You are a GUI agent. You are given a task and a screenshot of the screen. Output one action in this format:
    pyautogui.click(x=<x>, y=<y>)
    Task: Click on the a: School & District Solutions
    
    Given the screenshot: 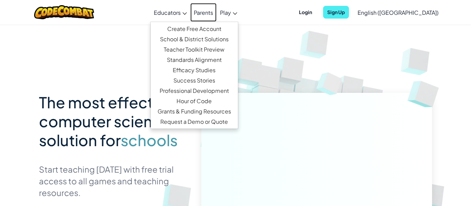 What is the action you would take?
    pyautogui.click(x=194, y=39)
    